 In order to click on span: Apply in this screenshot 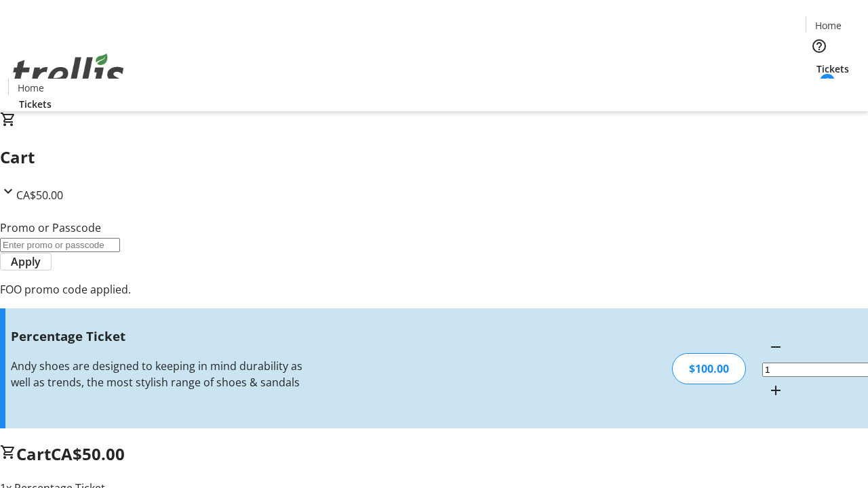, I will do `click(26, 262)`.